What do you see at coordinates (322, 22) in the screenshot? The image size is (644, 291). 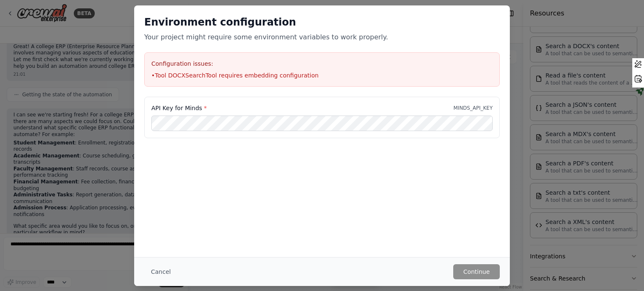 I see `h2: Environment configuration` at bounding box center [322, 22].